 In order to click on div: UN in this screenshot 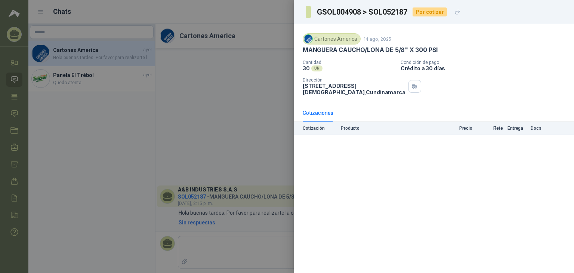, I will do `click(317, 68)`.